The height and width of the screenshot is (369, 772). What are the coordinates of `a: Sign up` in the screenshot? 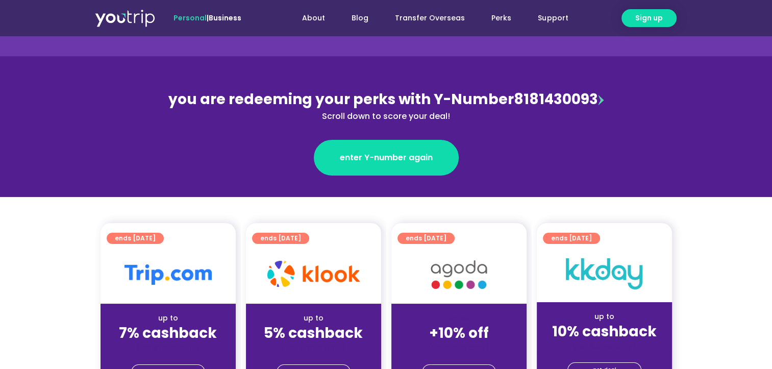 It's located at (649, 18).